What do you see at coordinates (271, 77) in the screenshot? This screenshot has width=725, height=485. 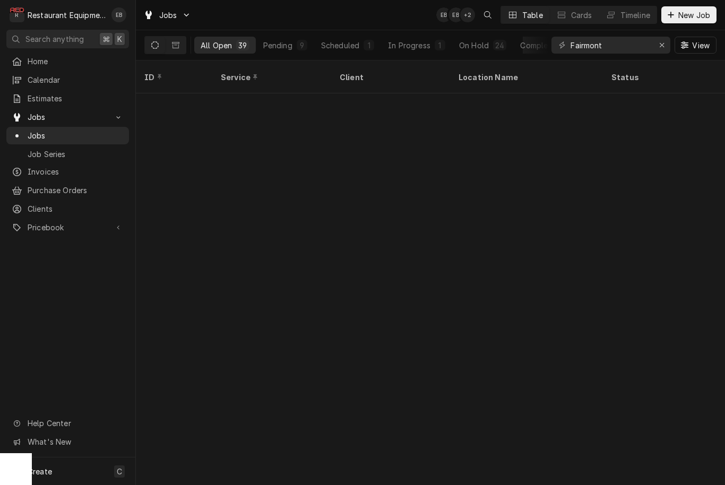 I see `div: Service` at bounding box center [271, 77].